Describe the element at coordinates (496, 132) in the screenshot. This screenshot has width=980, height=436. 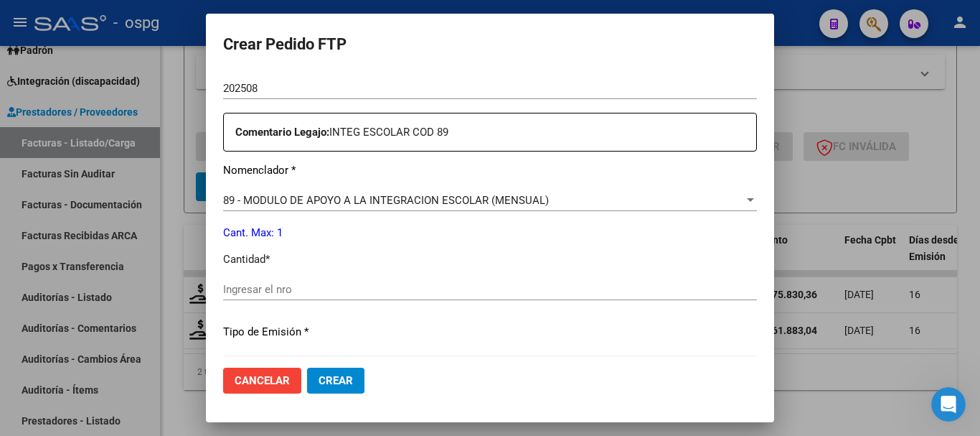
I see `p: INTEG ESCOLAR COD 89` at that location.